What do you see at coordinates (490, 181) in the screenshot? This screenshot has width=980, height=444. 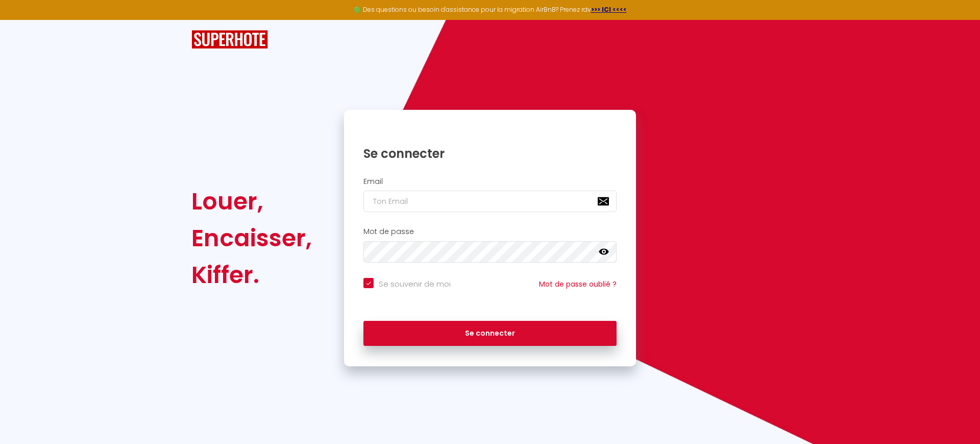 I see `h2: Email` at bounding box center [490, 181].